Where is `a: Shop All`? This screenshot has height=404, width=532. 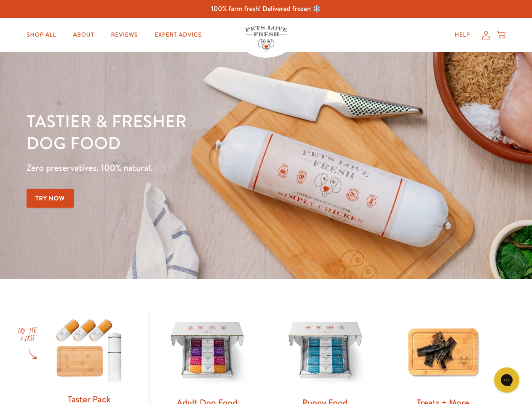 a: Shop All is located at coordinates (41, 35).